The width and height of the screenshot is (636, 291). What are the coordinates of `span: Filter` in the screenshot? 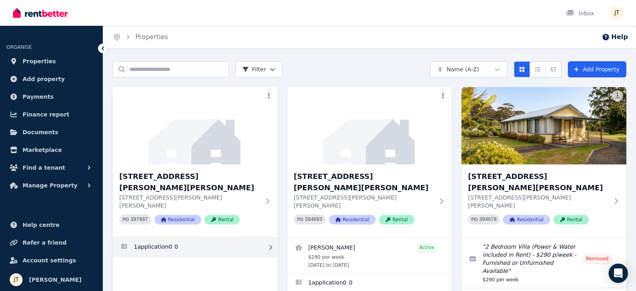 It's located at (254, 69).